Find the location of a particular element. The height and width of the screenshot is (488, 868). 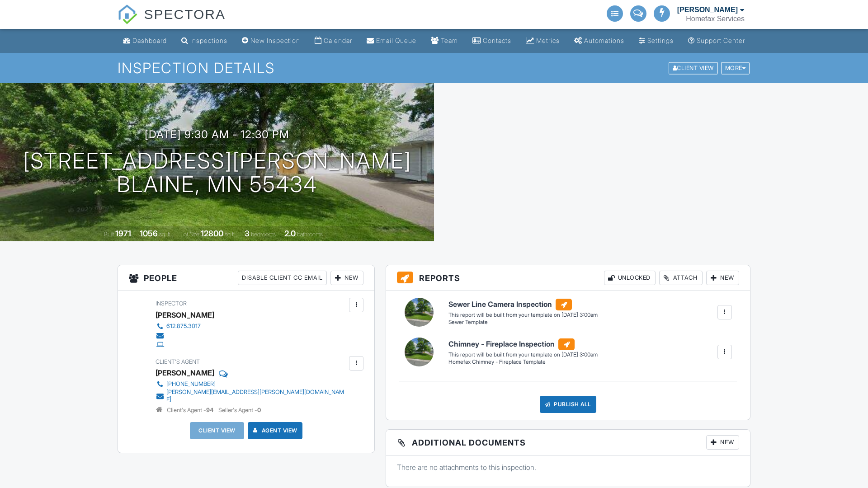

div: Unlocked is located at coordinates (629, 278).